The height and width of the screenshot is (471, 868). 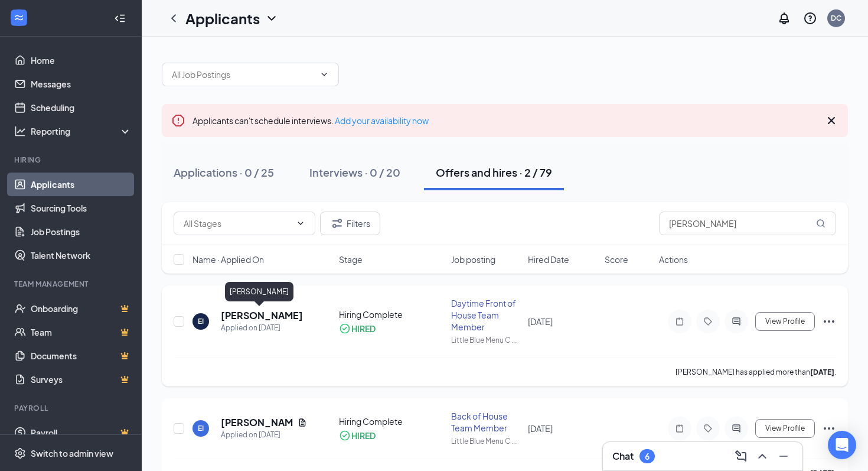 I want to click on input: Search in offers and hires, so click(x=747, y=224).